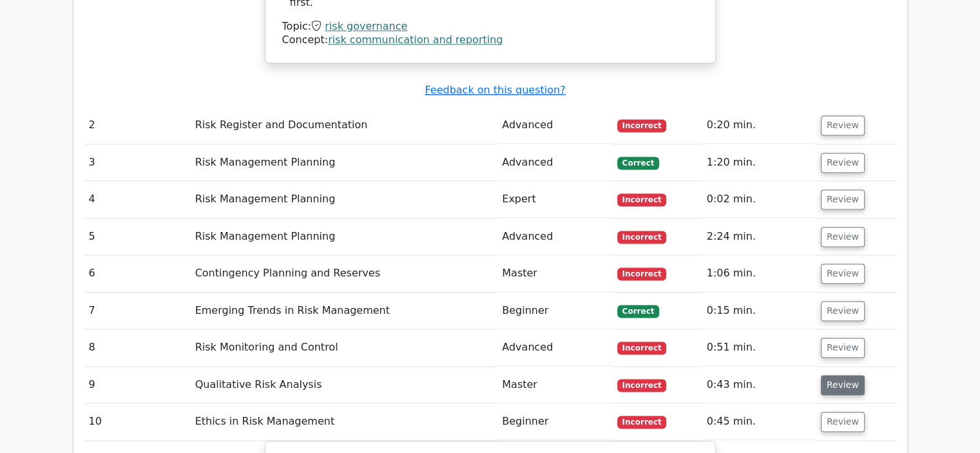 Image resolution: width=980 pixels, height=453 pixels. What do you see at coordinates (758, 237) in the screenshot?
I see `td: 2:24 min.` at bounding box center [758, 237].